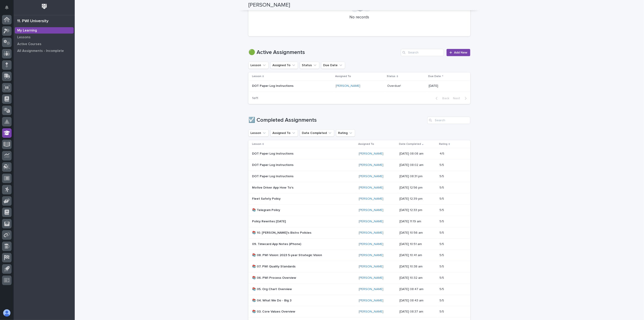  What do you see at coordinates (7, 8) in the screenshot?
I see `button: Notifications` at bounding box center [7, 8].